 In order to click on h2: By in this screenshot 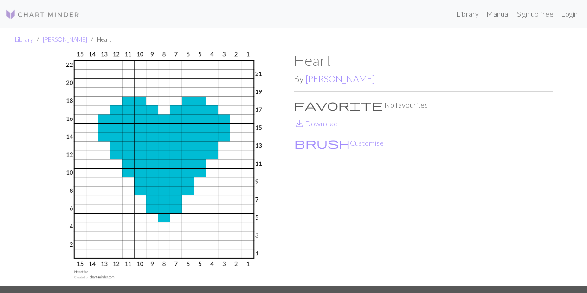, I will do `click(423, 78)`.